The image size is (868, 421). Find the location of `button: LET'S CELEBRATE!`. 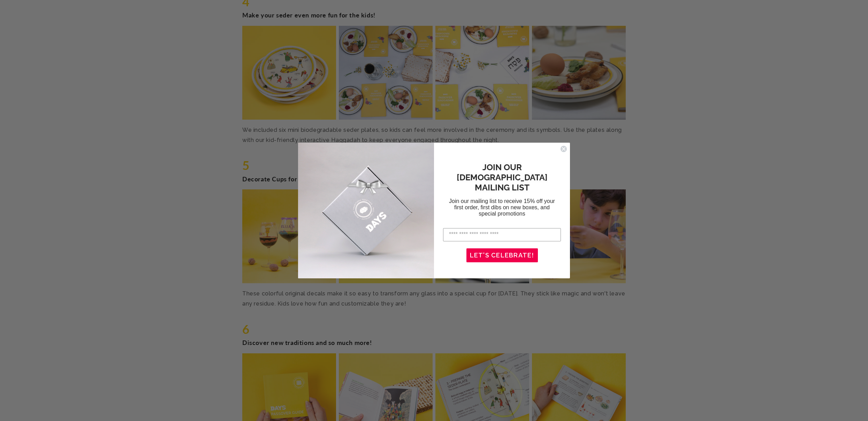

button: LET'S CELEBRATE! is located at coordinates (502, 255).